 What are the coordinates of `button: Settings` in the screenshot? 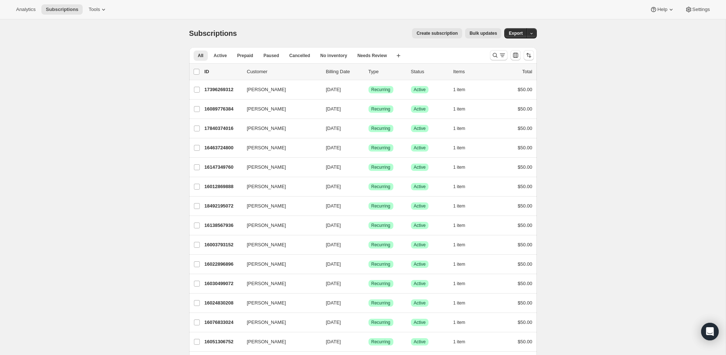 It's located at (698, 10).